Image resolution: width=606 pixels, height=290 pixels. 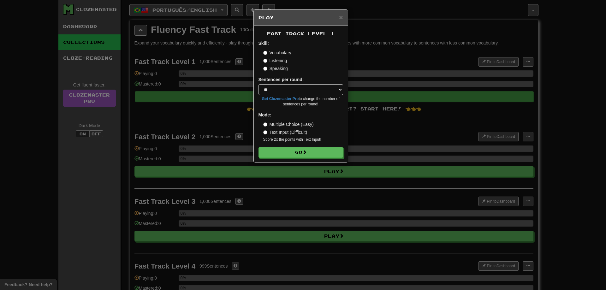 What do you see at coordinates (288, 124) in the screenshot?
I see `label: Multiple Choice (Easy)` at bounding box center [288, 124].